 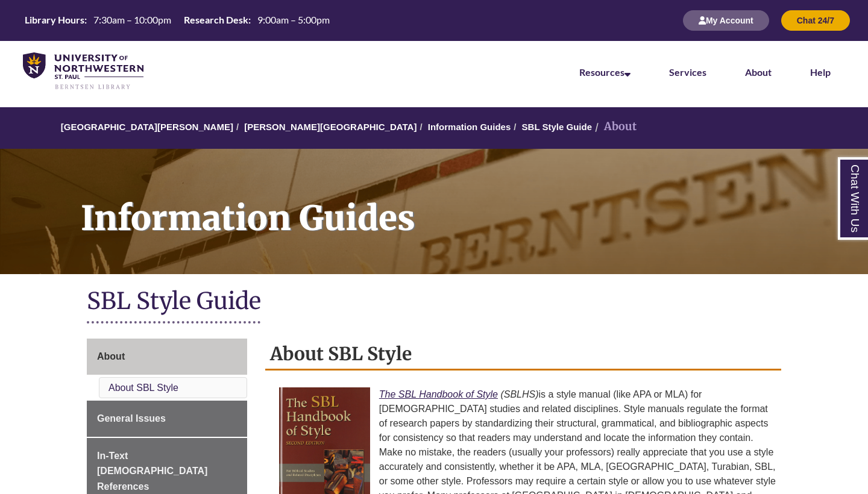 I want to click on span: General Issues, so click(x=132, y=418).